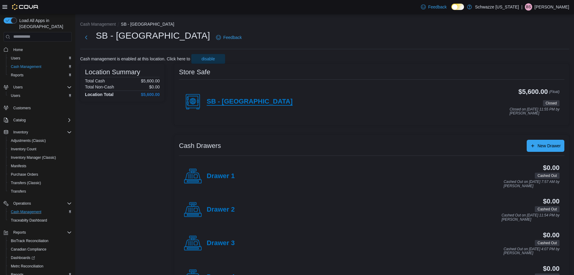 This screenshot has width=574, height=275. I want to click on h3: Cash Drawers, so click(200, 146).